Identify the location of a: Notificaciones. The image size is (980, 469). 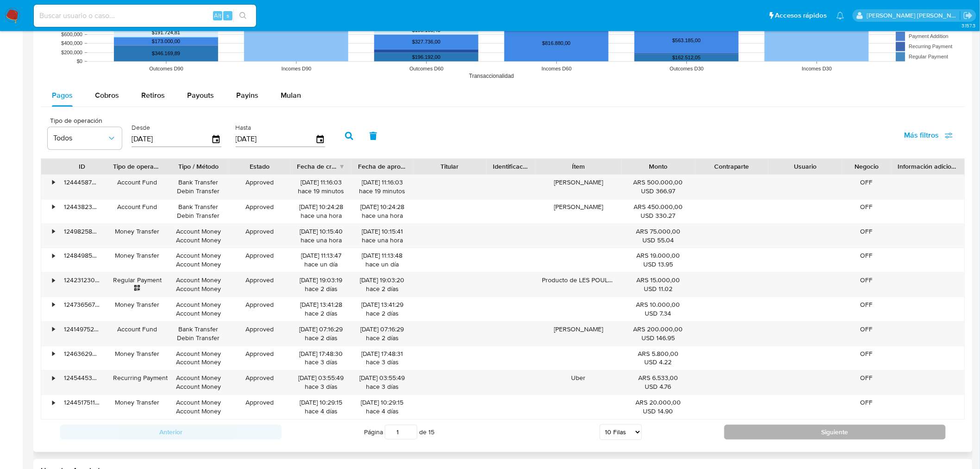
(840, 15).